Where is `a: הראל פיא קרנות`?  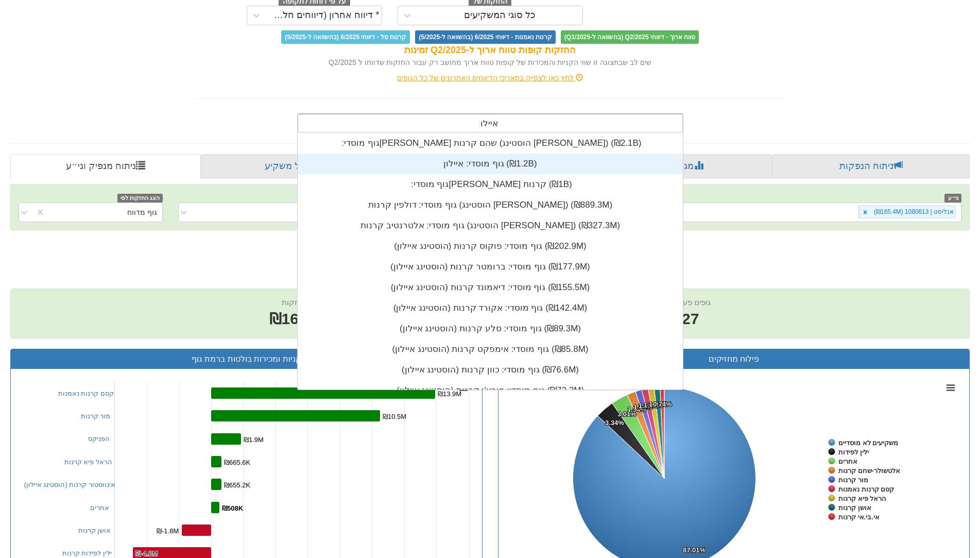 a: הראל פיא קרנות is located at coordinates (88, 461).